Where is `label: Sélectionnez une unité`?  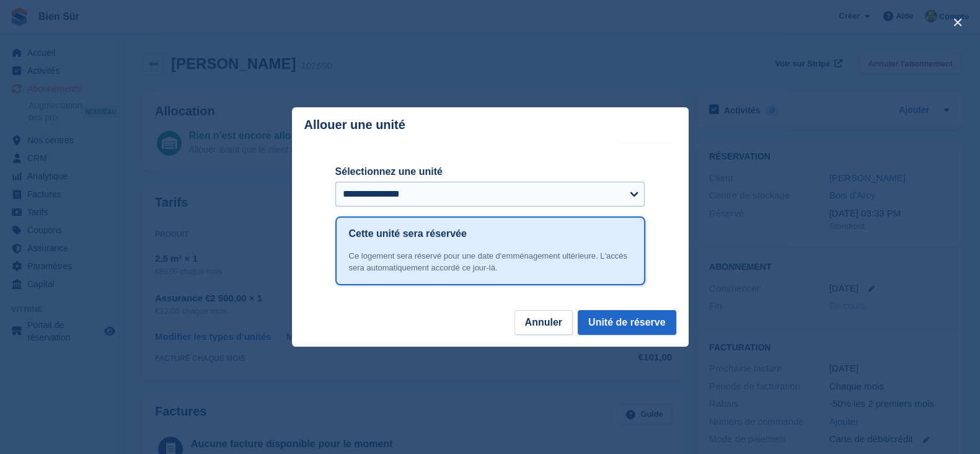
label: Sélectionnez une unité is located at coordinates (491, 171).